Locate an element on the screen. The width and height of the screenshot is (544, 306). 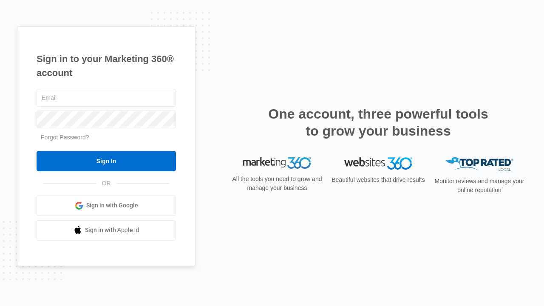
a: Sign in with Apple Id is located at coordinates (106, 230).